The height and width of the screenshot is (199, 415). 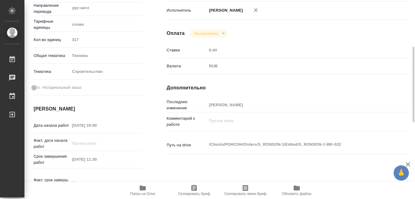 I want to click on button: Папка на Drive, so click(x=143, y=190).